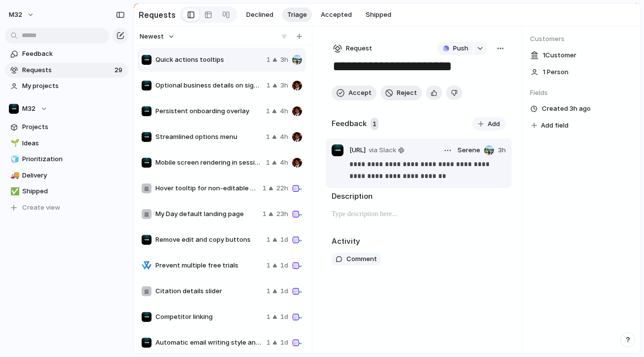 The width and height of the screenshot is (644, 357). I want to click on span: Comment, so click(362, 259).